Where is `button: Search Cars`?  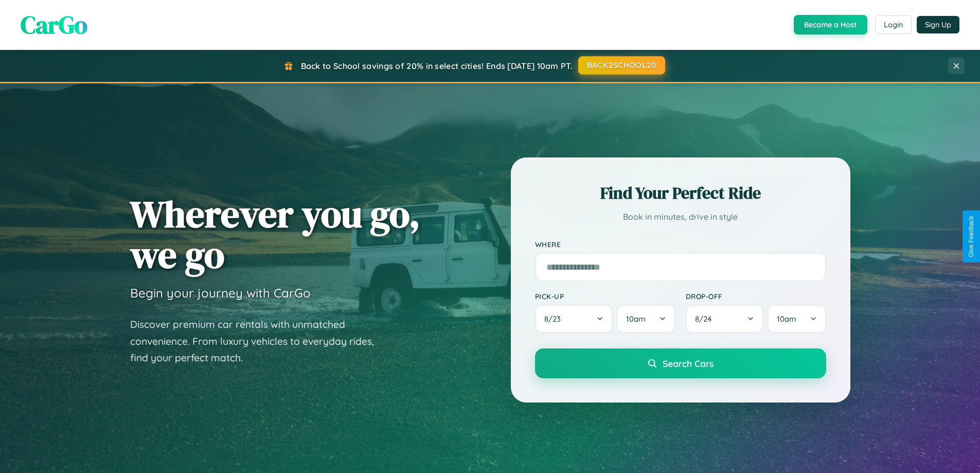 button: Search Cars is located at coordinates (681, 364).